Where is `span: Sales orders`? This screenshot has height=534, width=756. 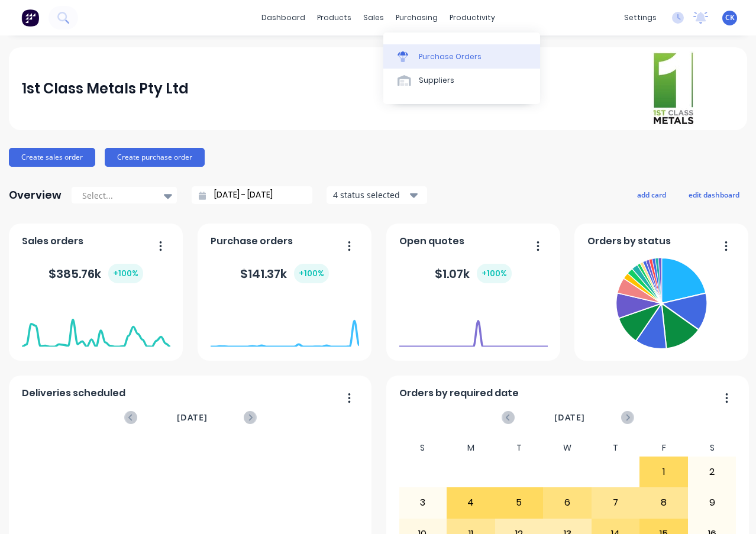
span: Sales orders is located at coordinates (53, 241).